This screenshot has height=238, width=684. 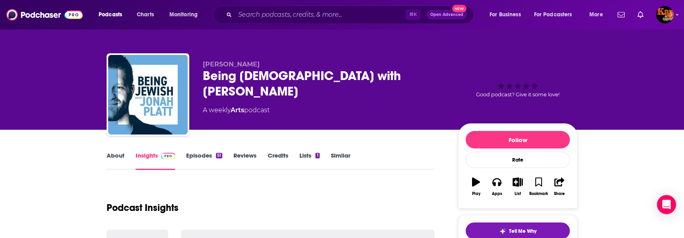 What do you see at coordinates (168, 156) in the screenshot?
I see `img: Podchaser Pro` at bounding box center [168, 156].